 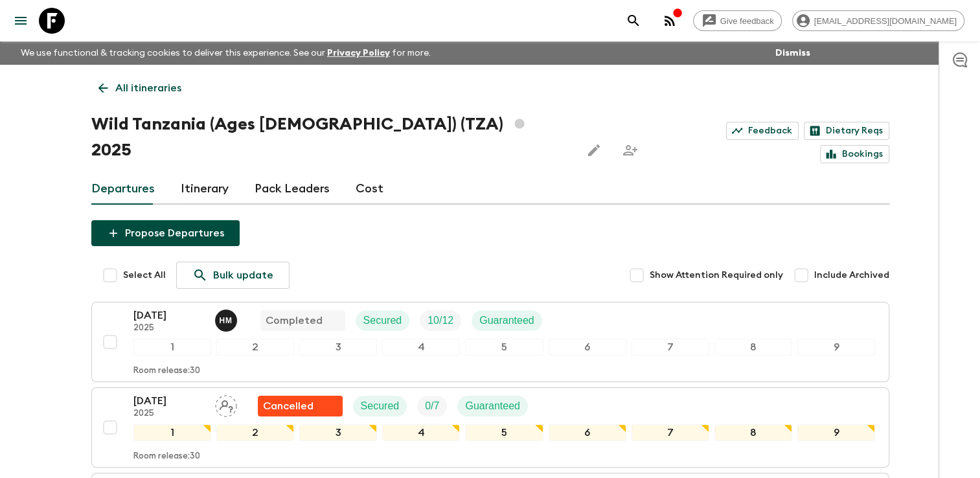 I want to click on p: Completed, so click(x=294, y=320).